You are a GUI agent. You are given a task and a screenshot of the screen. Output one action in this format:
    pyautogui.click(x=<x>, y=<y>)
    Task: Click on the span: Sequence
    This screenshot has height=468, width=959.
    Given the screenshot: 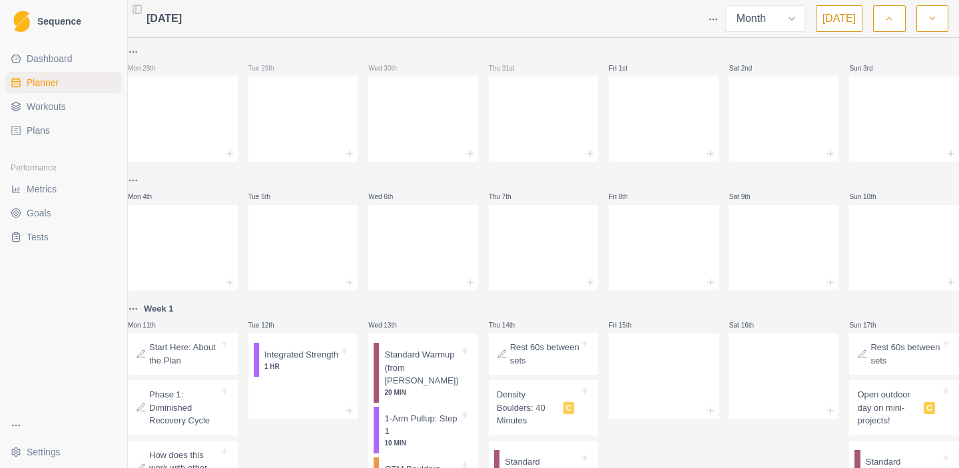 What is the action you would take?
    pyautogui.click(x=59, y=21)
    